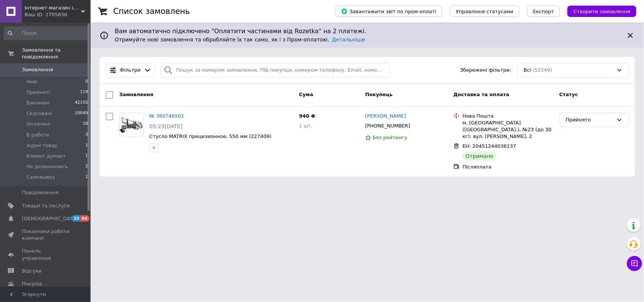 This screenshot has height=302, width=644. Describe the element at coordinates (543, 70) in the screenshot. I see `span: (52349)` at that location.